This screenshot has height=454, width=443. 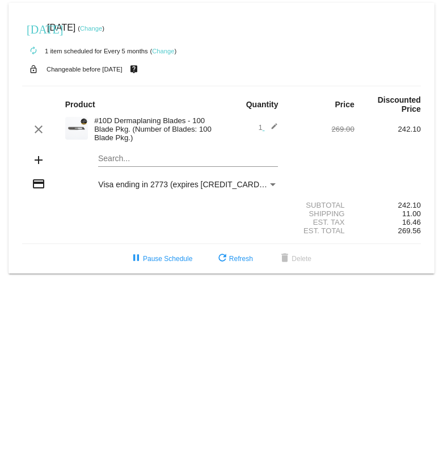 What do you see at coordinates (262, 104) in the screenshot?
I see `strong: Quantity` at bounding box center [262, 104].